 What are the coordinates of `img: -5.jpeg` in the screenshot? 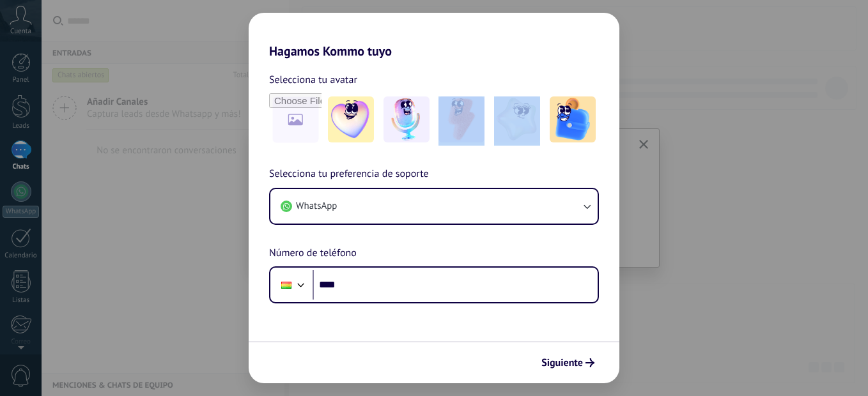 It's located at (572, 120).